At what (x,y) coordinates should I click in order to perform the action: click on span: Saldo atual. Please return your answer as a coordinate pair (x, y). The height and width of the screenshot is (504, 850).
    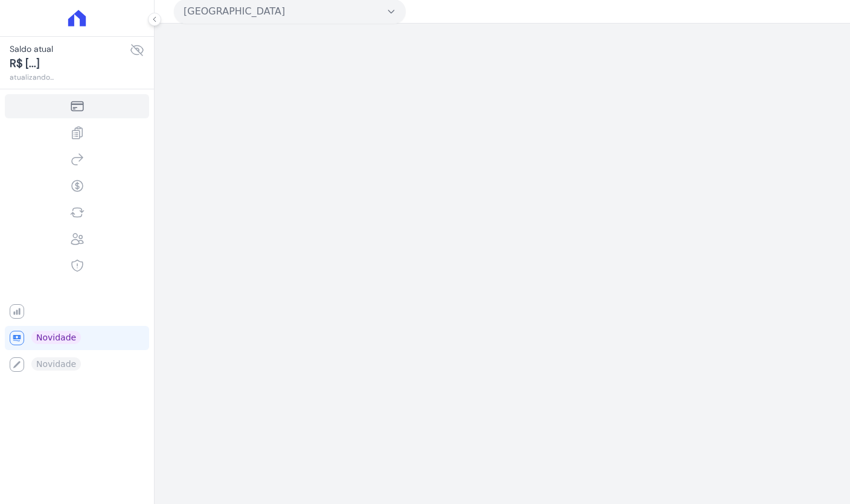
    Looking at the image, I should click on (69, 49).